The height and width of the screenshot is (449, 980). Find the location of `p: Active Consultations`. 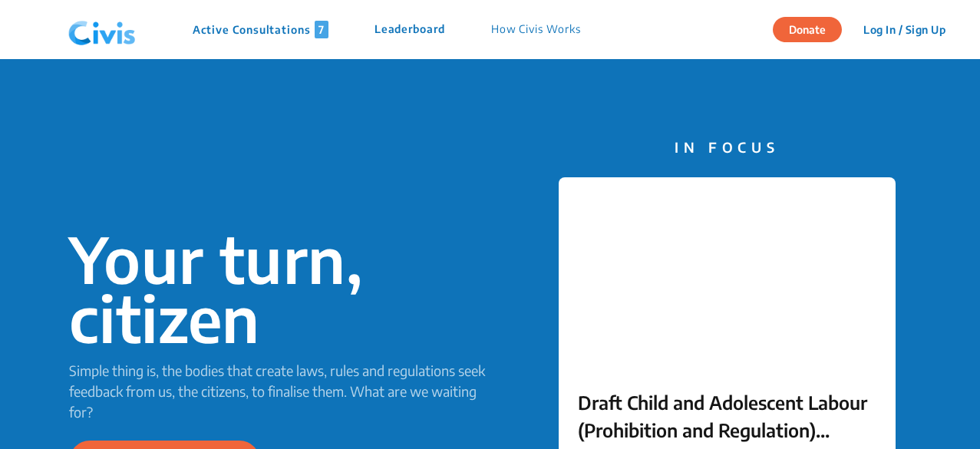

p: Active Consultations is located at coordinates (260, 29).